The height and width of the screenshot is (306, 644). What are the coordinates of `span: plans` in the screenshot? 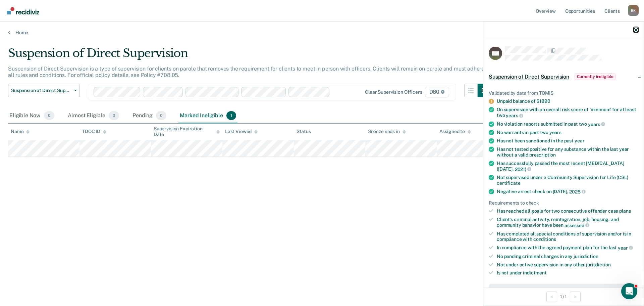 It's located at (625, 211).